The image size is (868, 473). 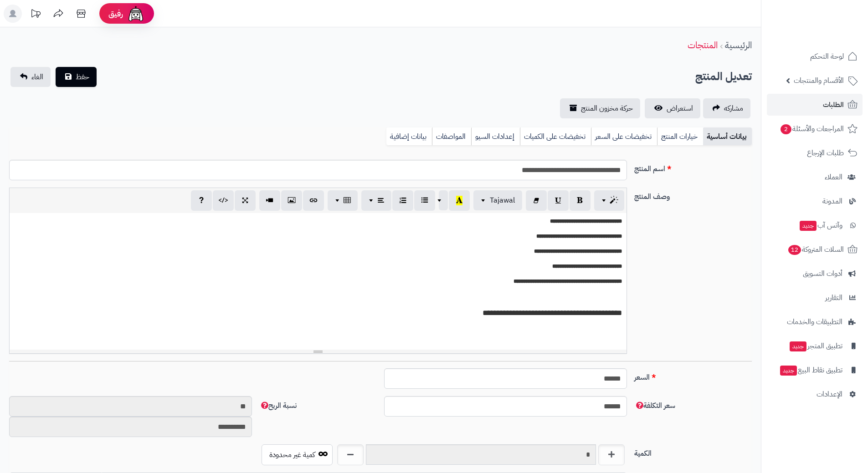 I want to click on span: السلات المتروكة, so click(x=816, y=249).